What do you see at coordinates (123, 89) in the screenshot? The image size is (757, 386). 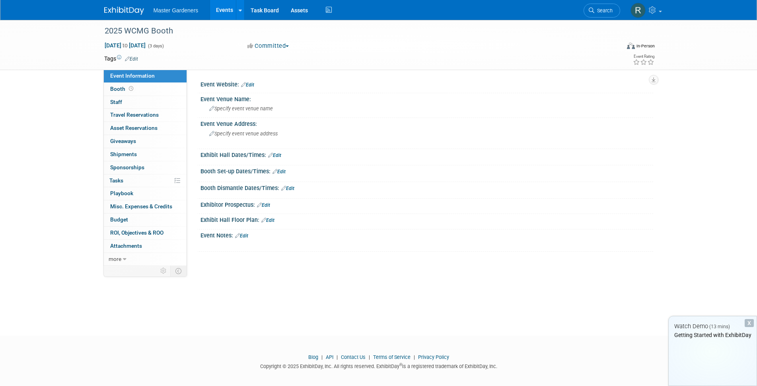 I see `span: Booth` at bounding box center [123, 89].